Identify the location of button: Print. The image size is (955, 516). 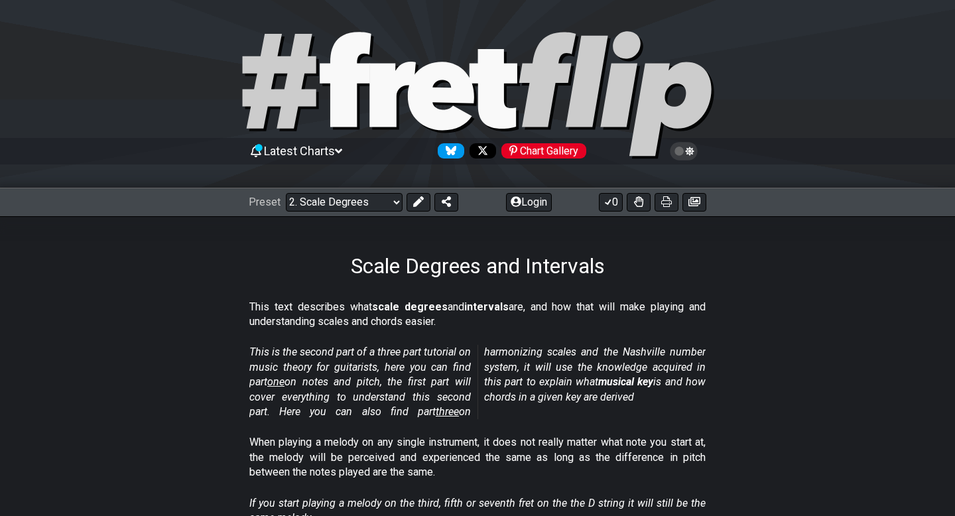
(666, 202).